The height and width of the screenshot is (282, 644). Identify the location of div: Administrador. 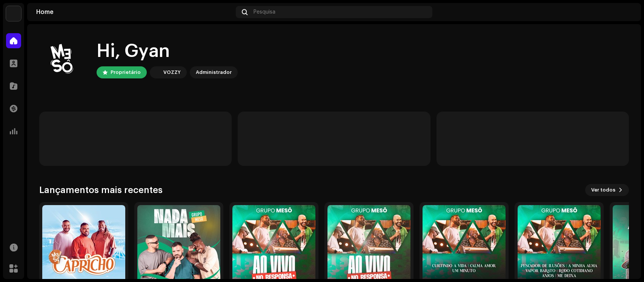
(214, 72).